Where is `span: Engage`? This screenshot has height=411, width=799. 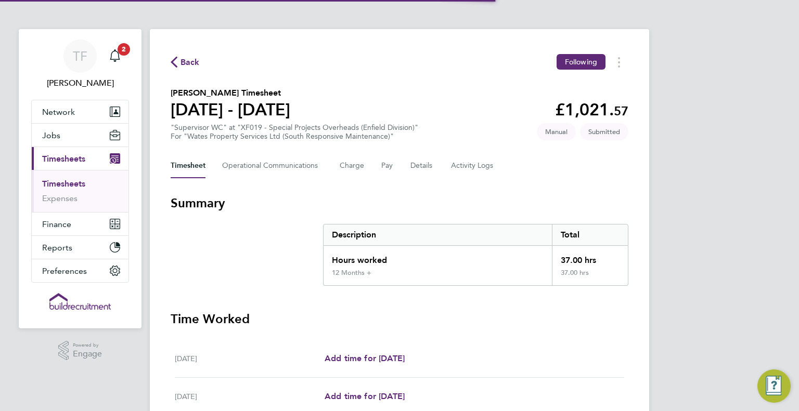
span: Engage is located at coordinates (87, 354).